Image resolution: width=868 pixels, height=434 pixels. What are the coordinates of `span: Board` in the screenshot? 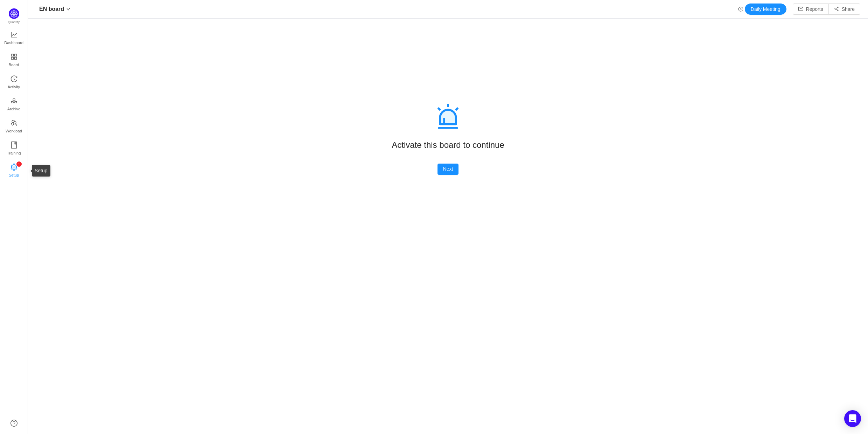 It's located at (14, 65).